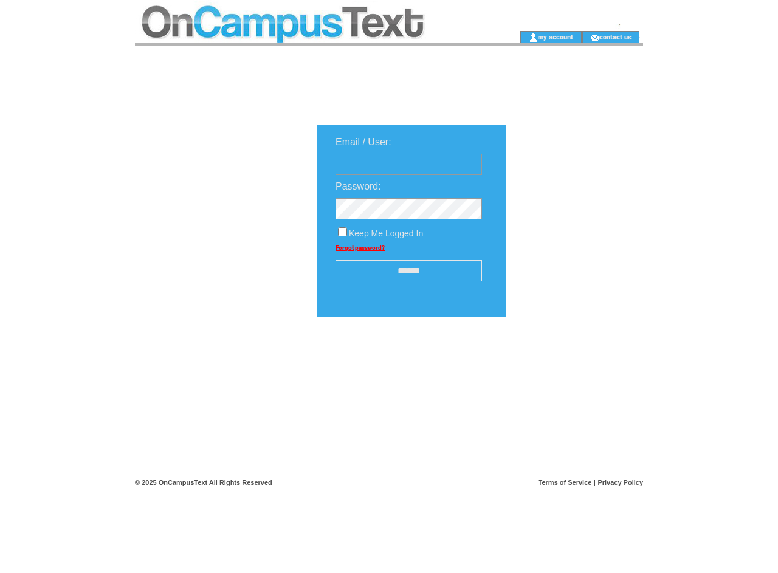 The height and width of the screenshot is (573, 778). What do you see at coordinates (364, 142) in the screenshot?
I see `span: Email / User:` at bounding box center [364, 142].